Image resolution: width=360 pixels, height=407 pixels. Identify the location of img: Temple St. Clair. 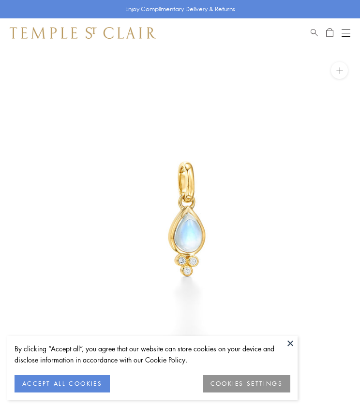
(83, 33).